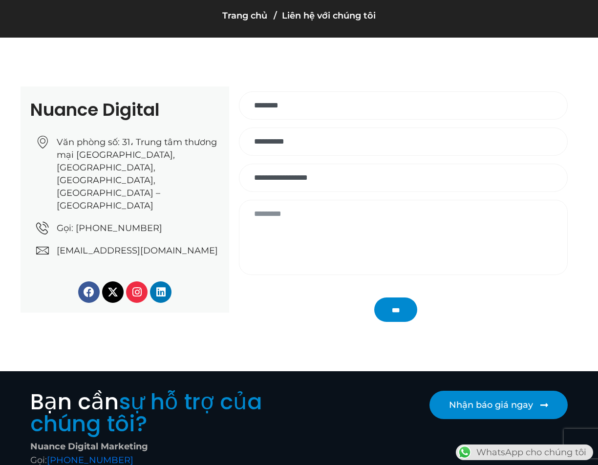 This screenshot has height=465, width=598. What do you see at coordinates (499, 405) in the screenshot?
I see `a: Nhận báo giá ngay` at bounding box center [499, 405].